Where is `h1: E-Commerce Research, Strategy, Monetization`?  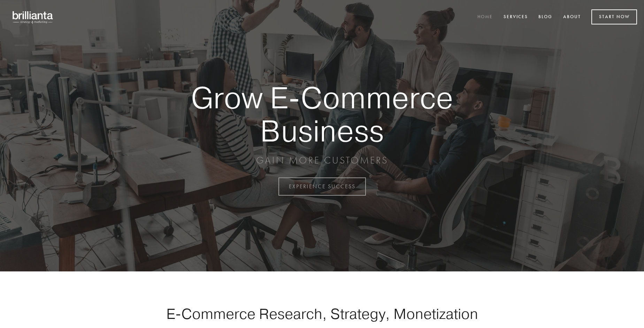 h1: E-Commerce Research, Strategy, Monetization is located at coordinates (322, 314).